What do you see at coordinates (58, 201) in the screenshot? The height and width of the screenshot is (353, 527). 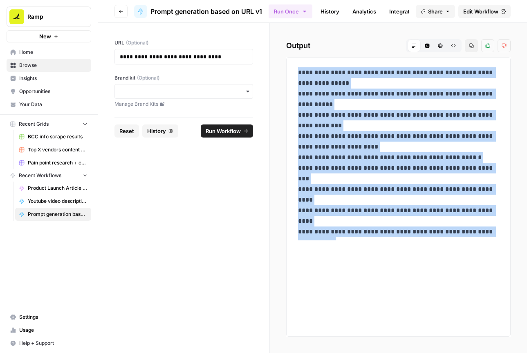 I see `span: Youtube video descriptions` at bounding box center [58, 201].